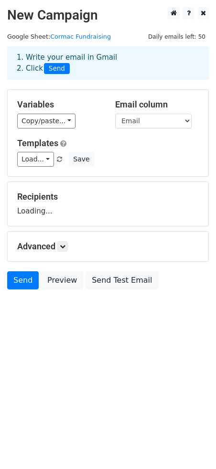 The width and height of the screenshot is (216, 469). Describe the element at coordinates (108, 247) in the screenshot. I see `h5: Advanced` at that location.